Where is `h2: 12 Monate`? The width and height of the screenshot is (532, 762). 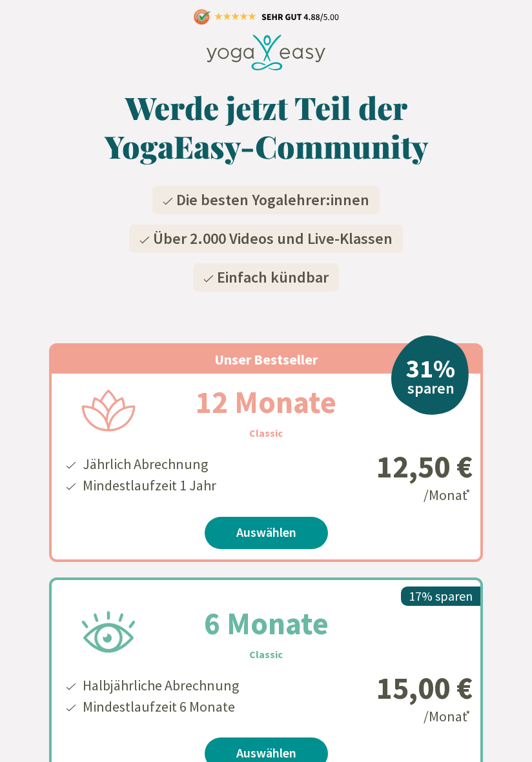
h2: 12 Monate is located at coordinates (266, 402).